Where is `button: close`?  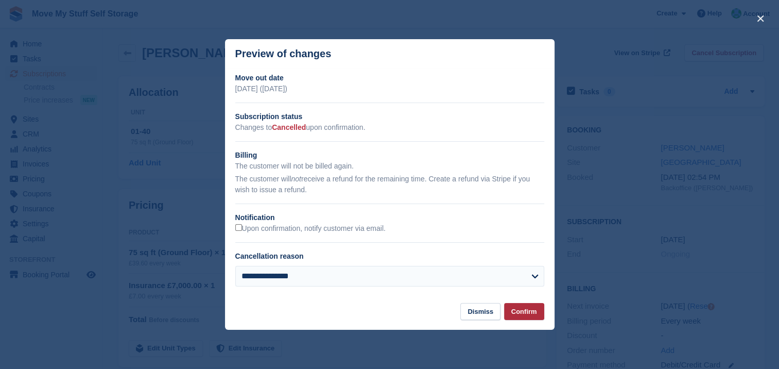
button: close is located at coordinates (760, 19).